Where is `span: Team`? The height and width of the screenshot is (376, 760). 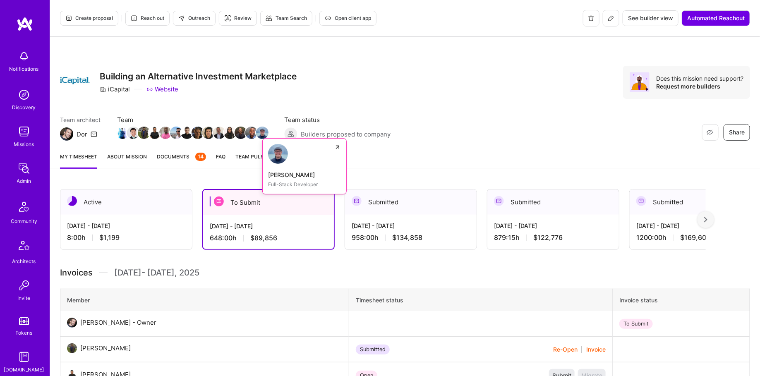 span: Team is located at coordinates (192, 120).